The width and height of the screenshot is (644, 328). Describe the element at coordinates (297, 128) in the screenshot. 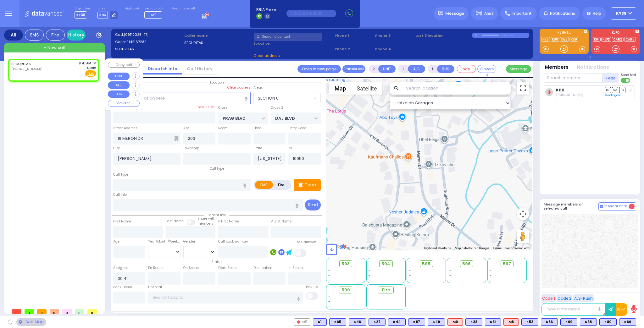

I see `label: Entry Code` at that location.